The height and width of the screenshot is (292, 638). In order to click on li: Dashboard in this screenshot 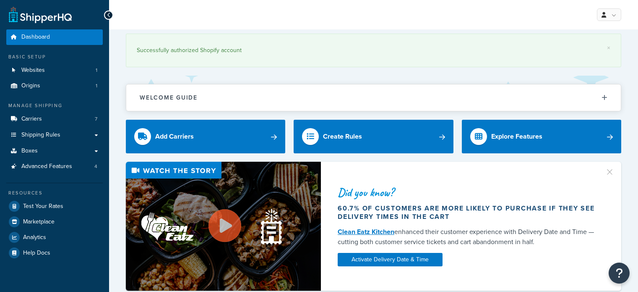, I will do `click(55, 37)`.